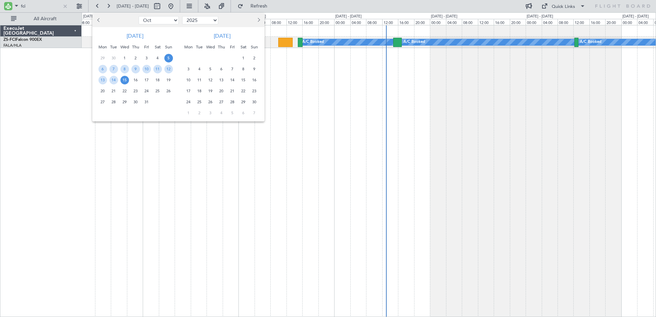  What do you see at coordinates (254, 113) in the screenshot?
I see `div: 7-12-2025` at bounding box center [254, 113].